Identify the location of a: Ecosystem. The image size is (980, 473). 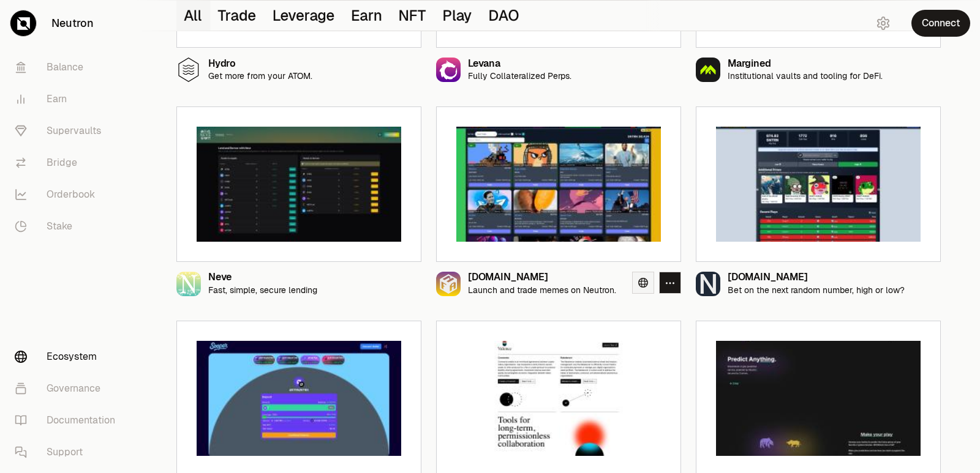
(69, 357).